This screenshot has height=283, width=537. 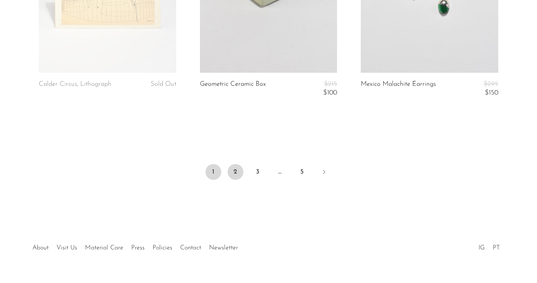 I want to click on a: PT, so click(x=496, y=248).